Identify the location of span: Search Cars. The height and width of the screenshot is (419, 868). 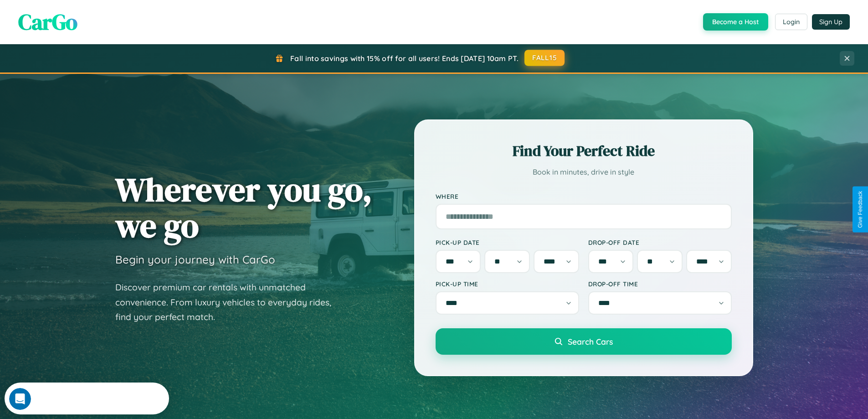
(590, 342).